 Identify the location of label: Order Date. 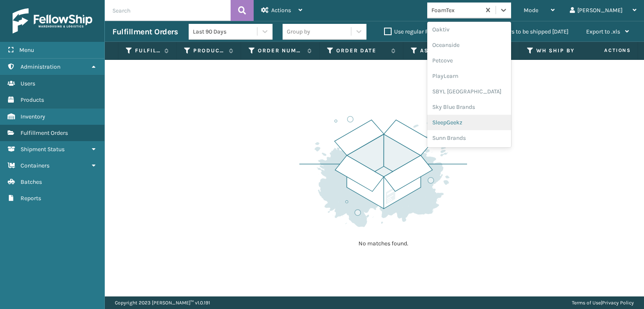
(361, 51).